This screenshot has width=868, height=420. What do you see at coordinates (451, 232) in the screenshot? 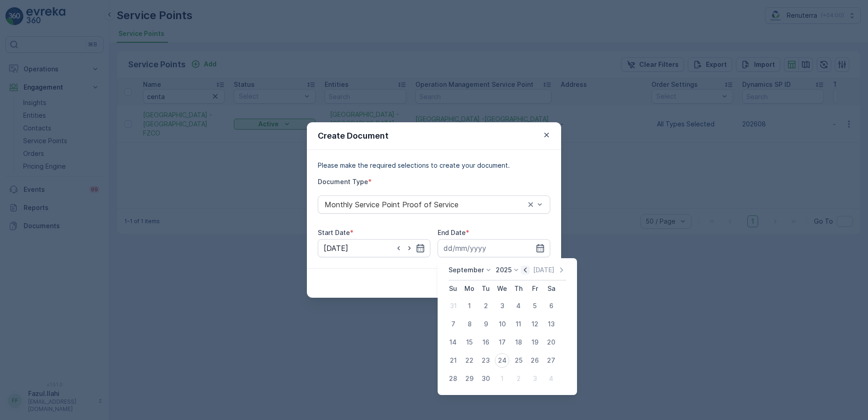
I see `label: End Date` at bounding box center [451, 232].